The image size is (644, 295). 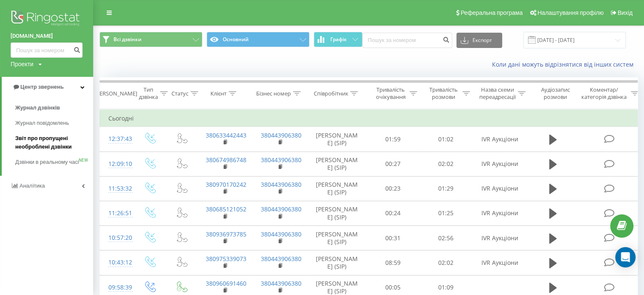 I want to click on span: Графік, so click(x=338, y=40).